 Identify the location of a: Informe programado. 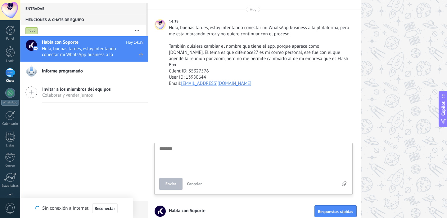
(84, 72).